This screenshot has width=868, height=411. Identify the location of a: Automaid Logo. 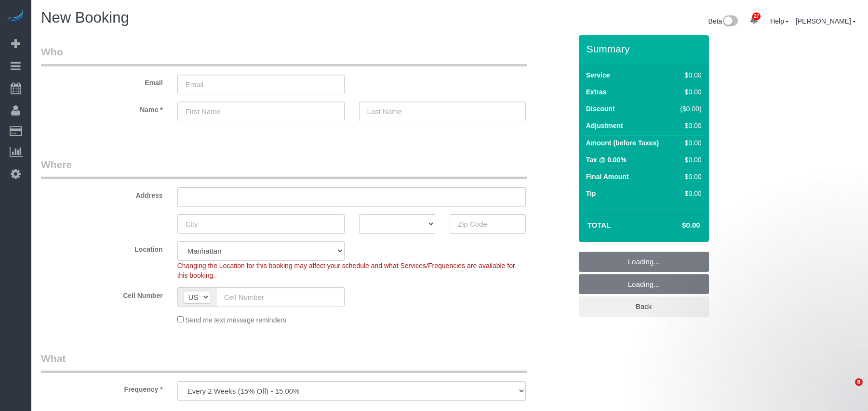
(15, 17).